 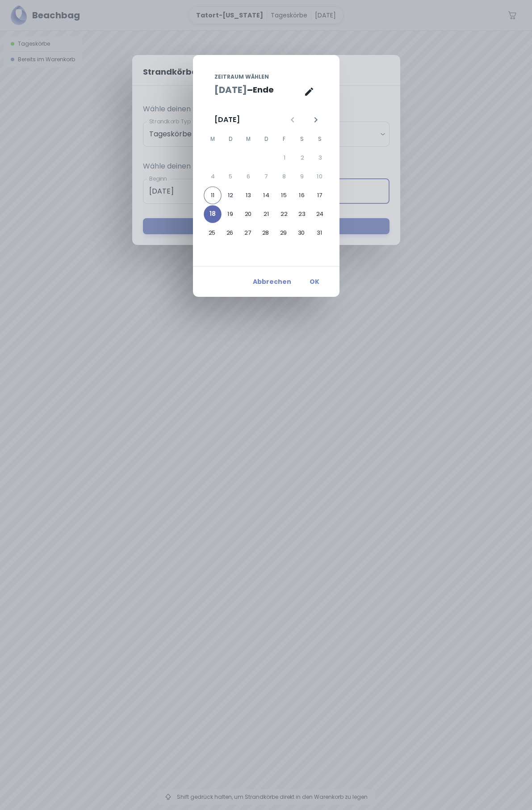 I want to click on button: 24, so click(x=320, y=214).